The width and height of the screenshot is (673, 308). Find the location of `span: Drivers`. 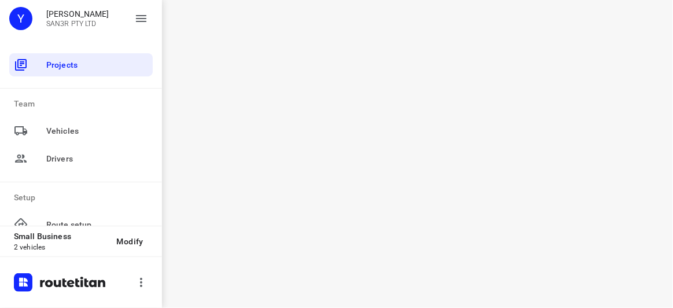

span: Drivers is located at coordinates (97, 158).